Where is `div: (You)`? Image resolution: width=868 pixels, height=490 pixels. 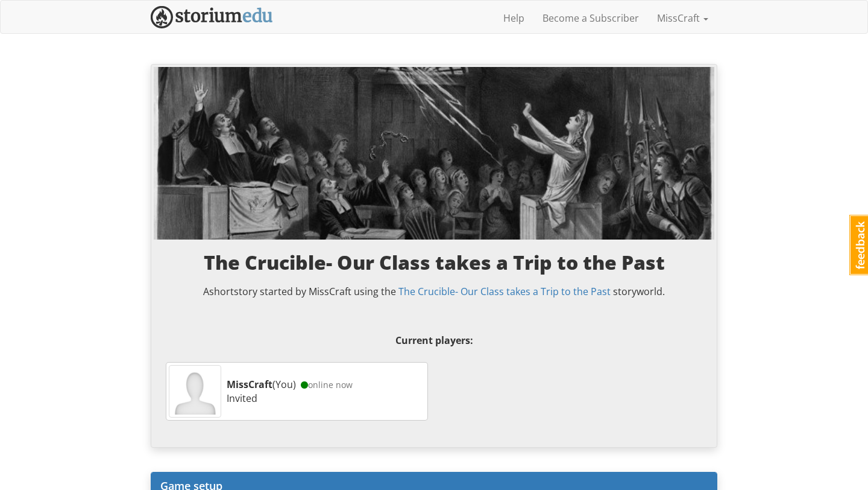
div: (You) is located at coordinates (325, 391).